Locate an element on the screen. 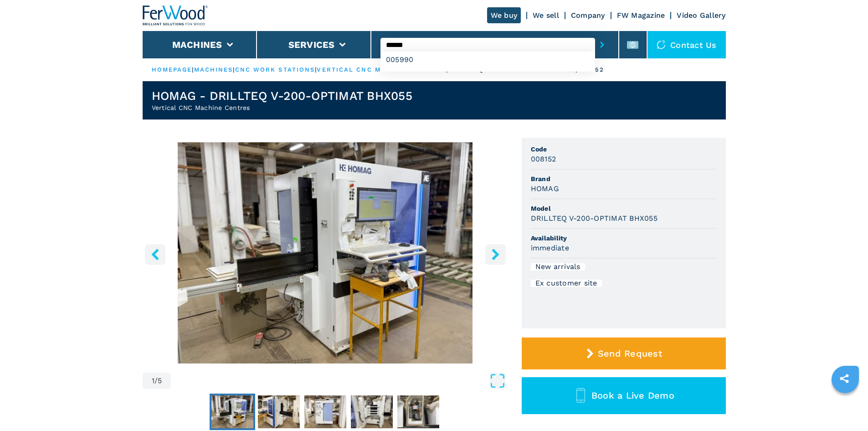  button: Send Request is located at coordinates (624, 353).